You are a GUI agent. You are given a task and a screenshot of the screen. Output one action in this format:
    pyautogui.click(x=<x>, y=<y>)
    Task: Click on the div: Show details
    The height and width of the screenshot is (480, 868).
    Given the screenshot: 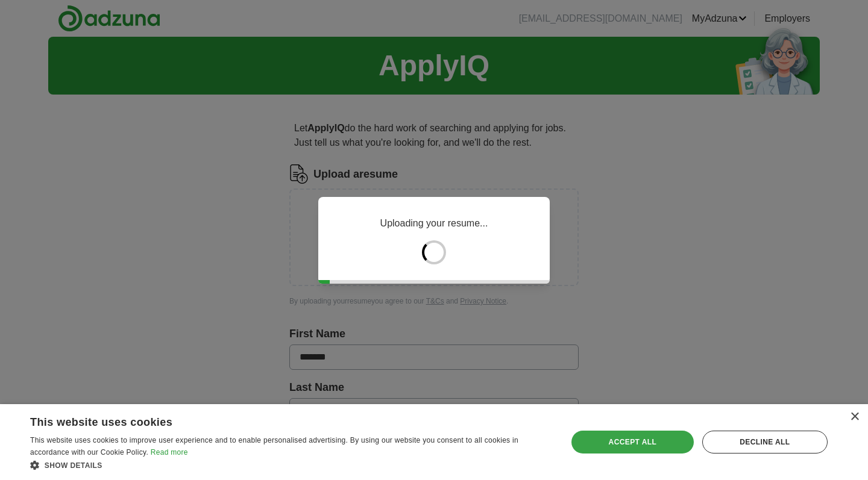 What is the action you would take?
    pyautogui.click(x=290, y=465)
    